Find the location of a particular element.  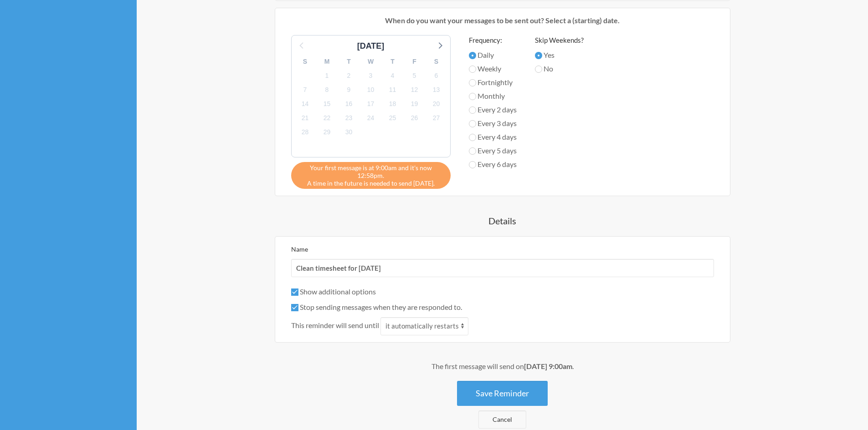

label: Every 4 days is located at coordinates (492, 137).